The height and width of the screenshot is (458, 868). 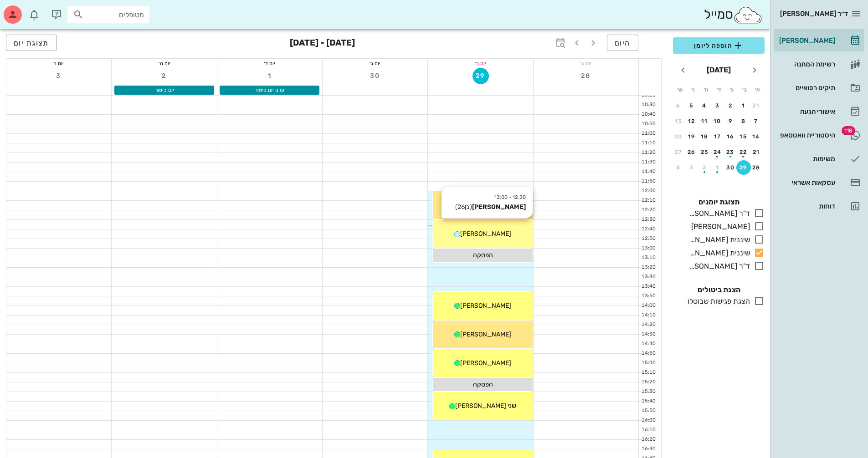 I want to click on div: יום ב׳, so click(x=480, y=63).